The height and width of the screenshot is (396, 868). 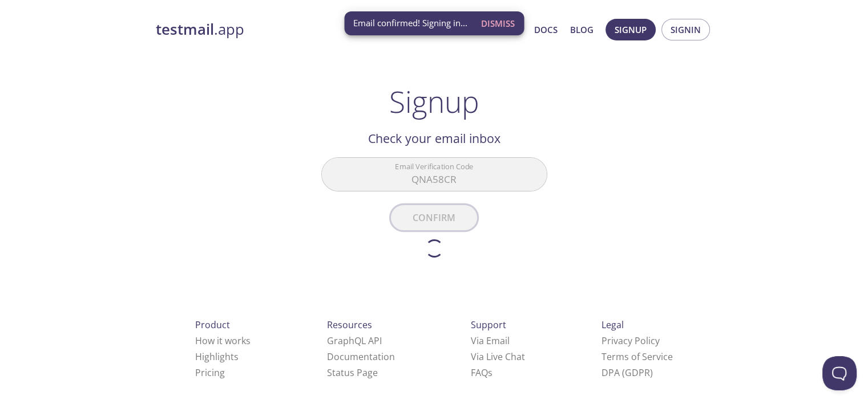 What do you see at coordinates (631, 29) in the screenshot?
I see `span: Signup` at bounding box center [631, 29].